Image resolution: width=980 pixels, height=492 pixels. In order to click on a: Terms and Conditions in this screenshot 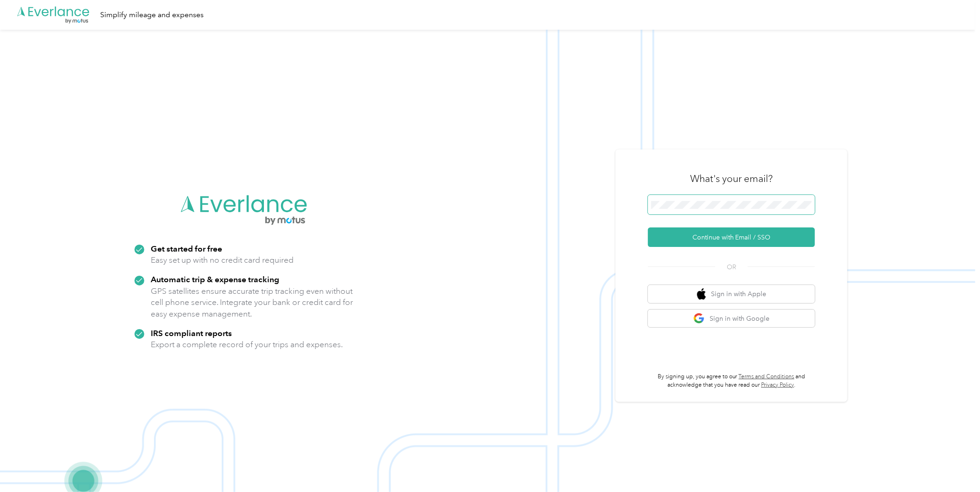, I will do `click(767, 376)`.